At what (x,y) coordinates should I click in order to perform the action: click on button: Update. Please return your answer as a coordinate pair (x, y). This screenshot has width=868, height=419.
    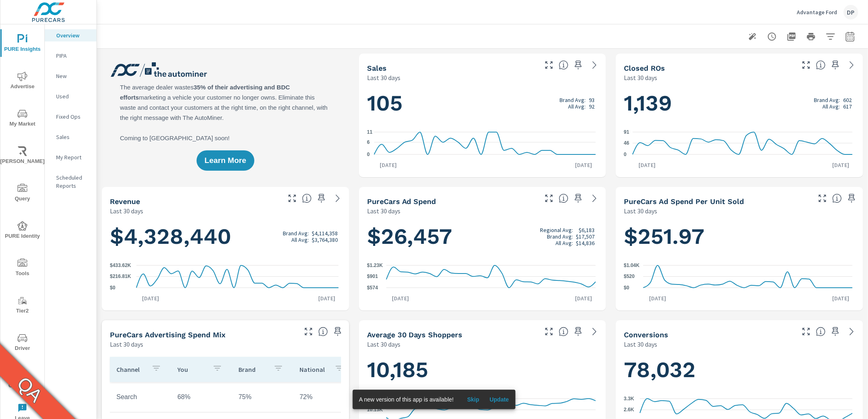
    Looking at the image, I should click on (499, 399).